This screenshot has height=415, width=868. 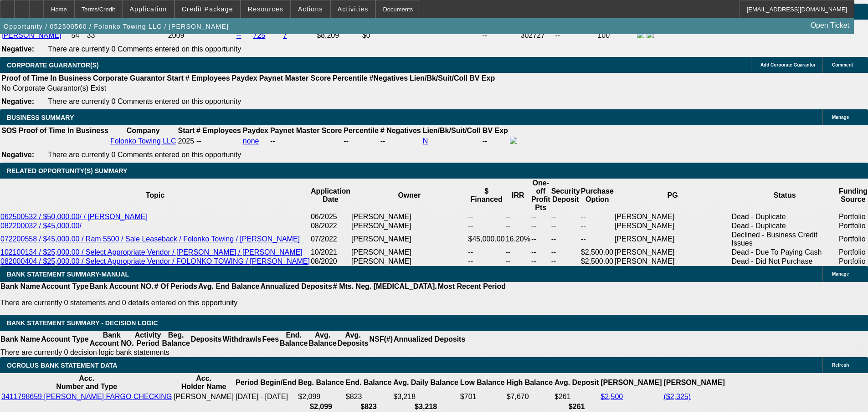 What do you see at coordinates (409, 195) in the screenshot?
I see `th: Owner` at bounding box center [409, 195].